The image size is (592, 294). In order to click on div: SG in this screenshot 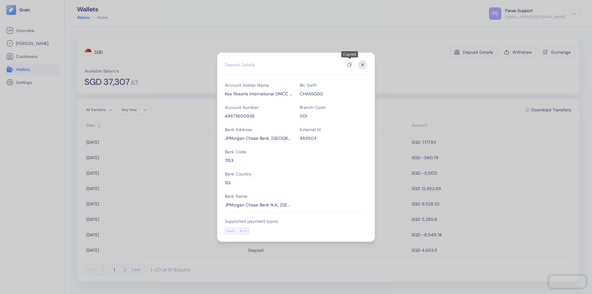, I will do `click(258, 182)`.